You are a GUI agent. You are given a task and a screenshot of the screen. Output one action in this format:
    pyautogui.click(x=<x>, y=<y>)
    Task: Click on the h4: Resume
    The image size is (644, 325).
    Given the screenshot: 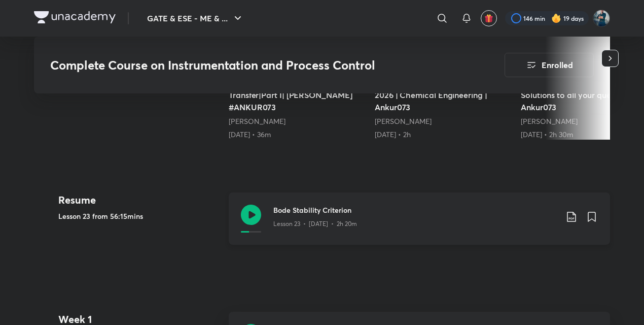 What is the action you would take?
    pyautogui.click(x=139, y=200)
    